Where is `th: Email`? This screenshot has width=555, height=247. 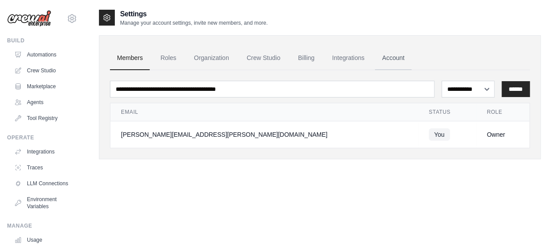 th: Email is located at coordinates (264, 112).